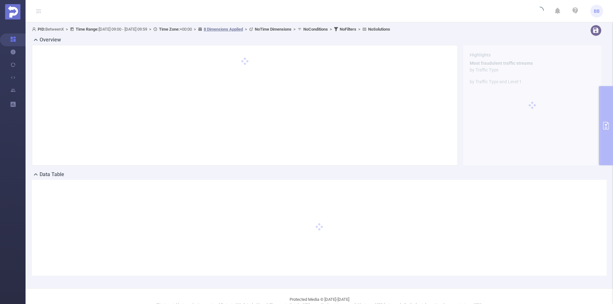 This screenshot has height=304, width=613. I want to click on i: icon: user, so click(35, 29).